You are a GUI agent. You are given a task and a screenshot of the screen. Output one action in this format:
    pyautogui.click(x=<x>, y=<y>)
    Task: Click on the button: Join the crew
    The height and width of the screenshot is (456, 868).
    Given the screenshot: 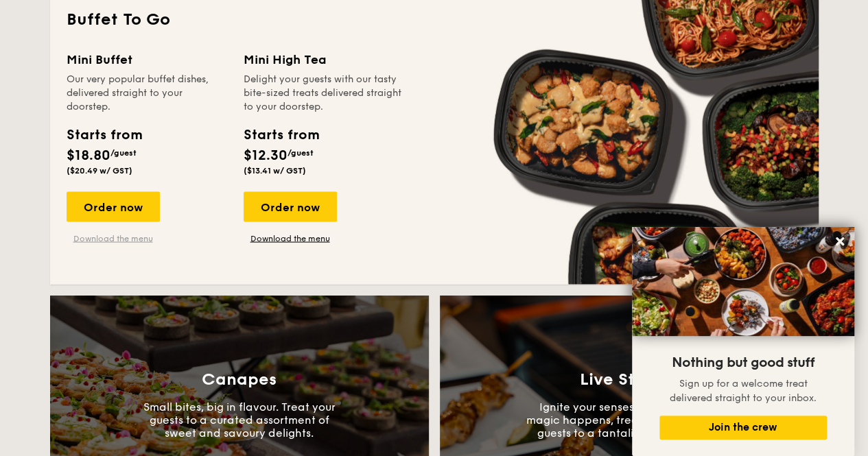 What is the action you would take?
    pyautogui.click(x=743, y=427)
    